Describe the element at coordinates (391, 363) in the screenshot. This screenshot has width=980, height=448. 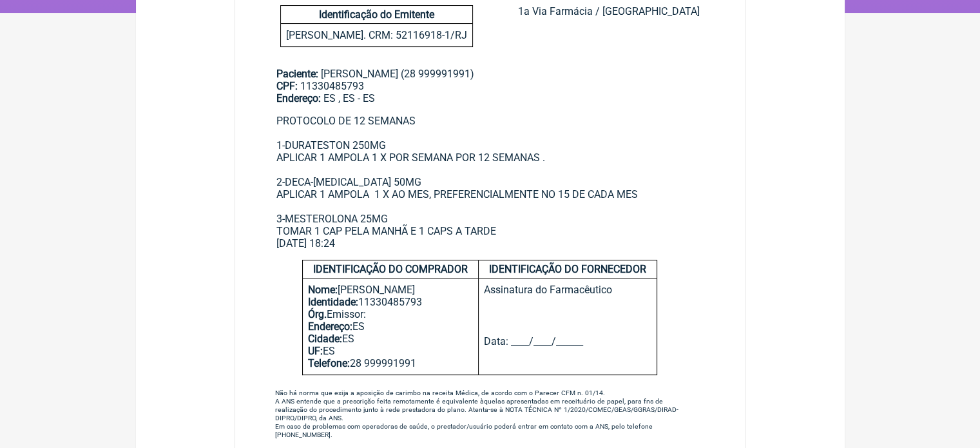
I see `div: 28 999991991` at that location.